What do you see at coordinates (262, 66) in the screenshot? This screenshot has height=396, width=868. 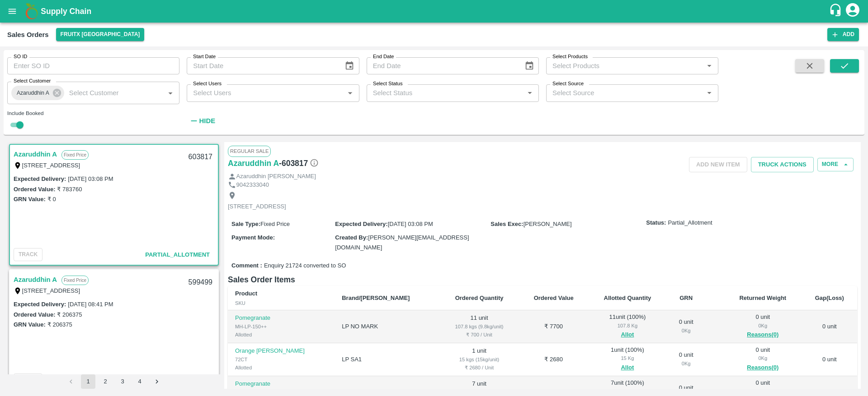 I see `input: Start Date` at bounding box center [262, 66].